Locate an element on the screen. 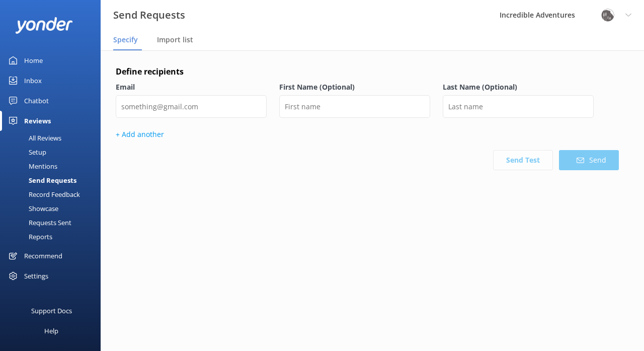 The image size is (644, 351). a: Setup is located at coordinates (54, 152).